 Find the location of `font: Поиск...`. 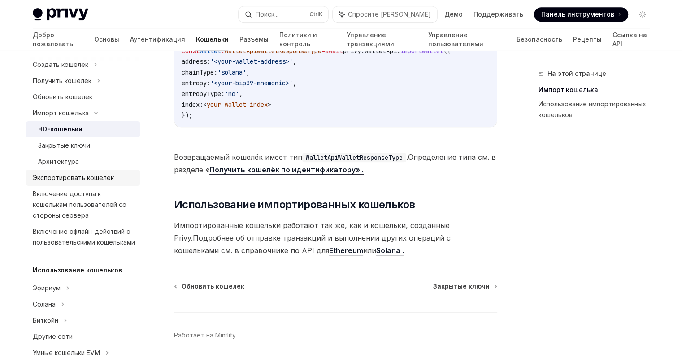

font: Поиск... is located at coordinates (267, 14).